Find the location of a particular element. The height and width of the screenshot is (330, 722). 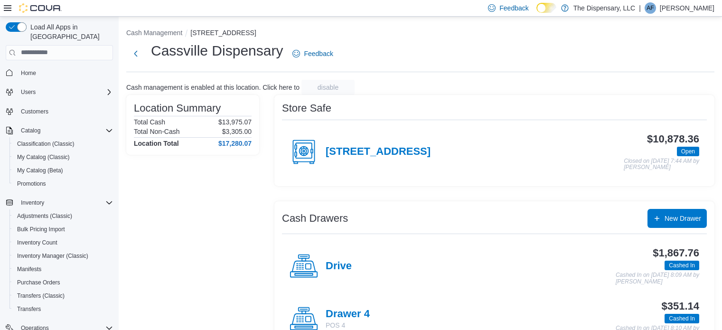

h4: Drive is located at coordinates (339, 266).